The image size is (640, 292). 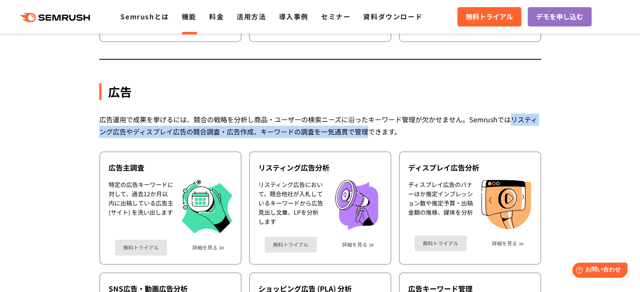 I want to click on img: リスティング広告分析, so click(x=357, y=205).